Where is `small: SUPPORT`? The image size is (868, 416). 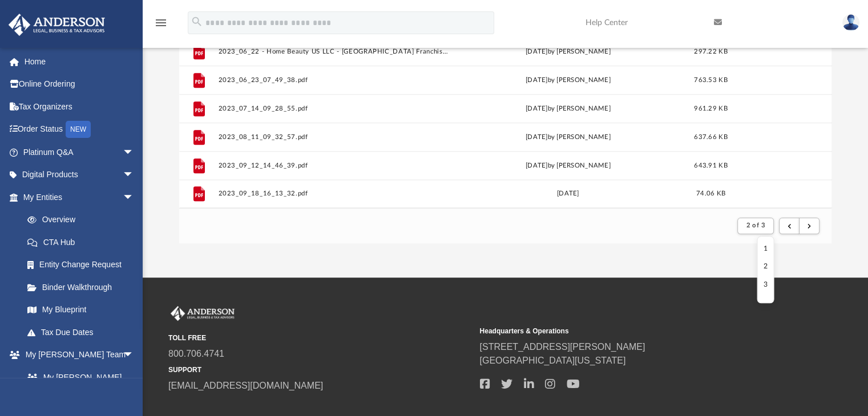 small: SUPPORT is located at coordinates (319, 370).